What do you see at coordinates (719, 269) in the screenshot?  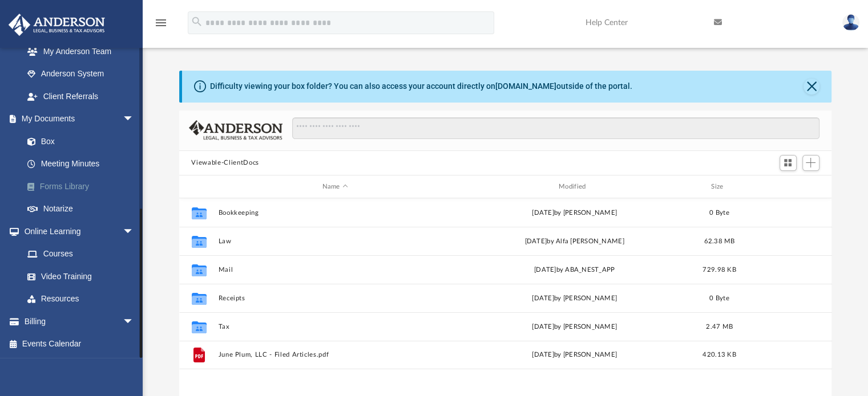 I see `span: 729.98 KB` at bounding box center [719, 269].